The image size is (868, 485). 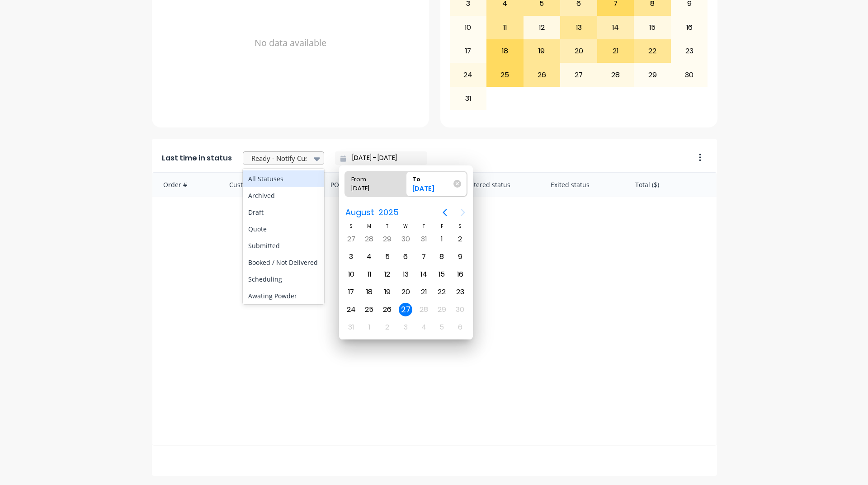 What do you see at coordinates (387, 292) in the screenshot?
I see `div: Tuesday, August 19, 2025` at bounding box center [387, 292].